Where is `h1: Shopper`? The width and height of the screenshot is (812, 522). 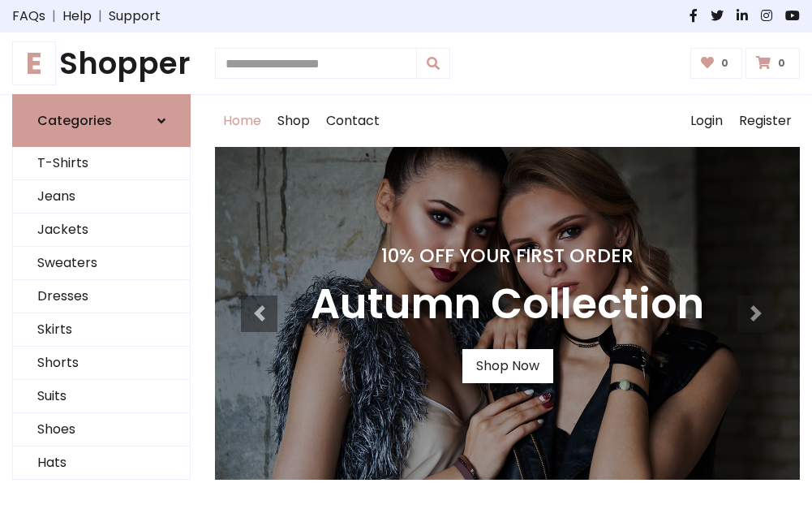
h1: Shopper is located at coordinates (101, 64).